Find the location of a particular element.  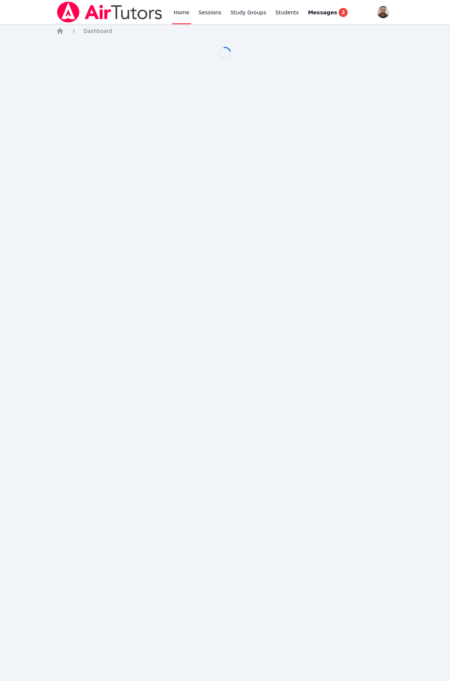

span: 2 is located at coordinates (343, 12).